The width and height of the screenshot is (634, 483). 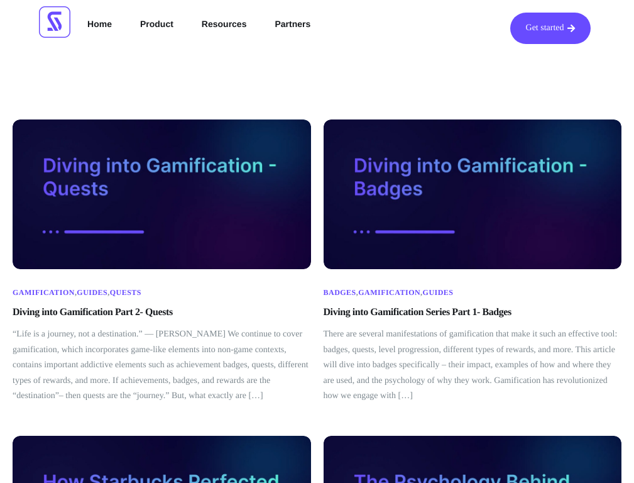 What do you see at coordinates (126, 292) in the screenshot?
I see `a: Quests` at bounding box center [126, 292].